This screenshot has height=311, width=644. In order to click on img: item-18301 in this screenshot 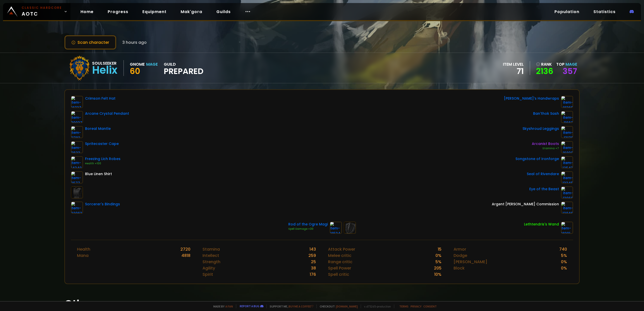, I will do `click(567, 228)`.